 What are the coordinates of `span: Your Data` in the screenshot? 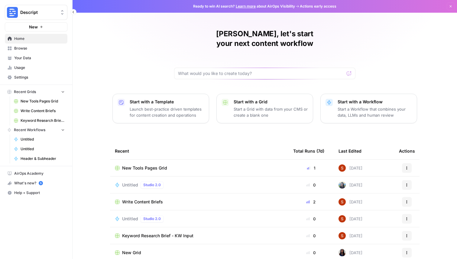 It's located at (39, 58).